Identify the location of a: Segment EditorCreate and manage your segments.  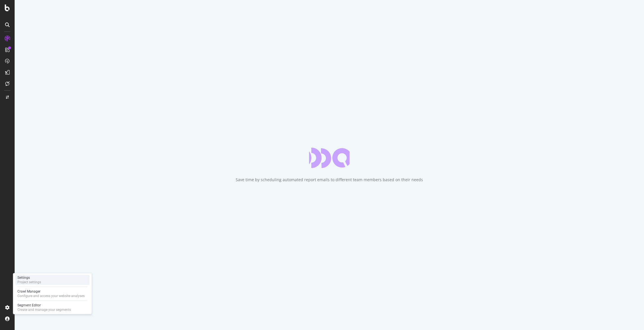
(52, 308).